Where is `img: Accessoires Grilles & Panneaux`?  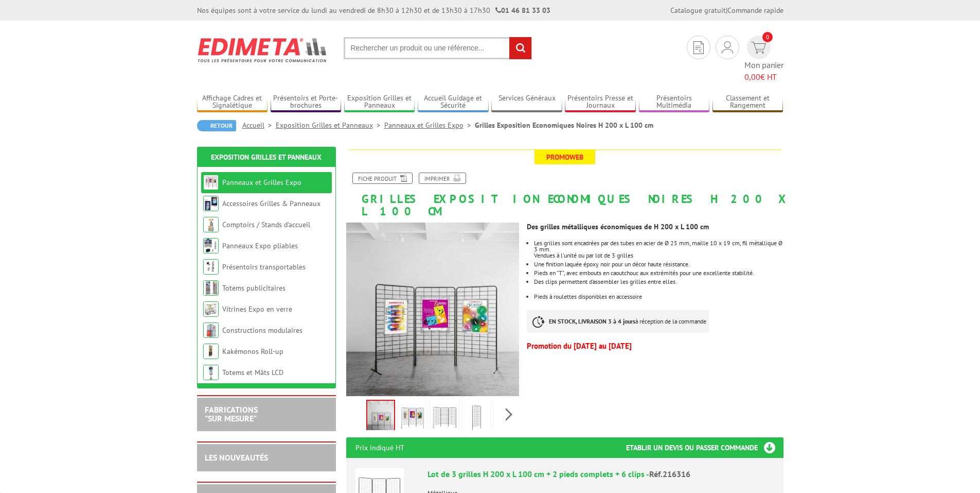
img: Accessoires Grilles & Panneaux is located at coordinates (211, 203).